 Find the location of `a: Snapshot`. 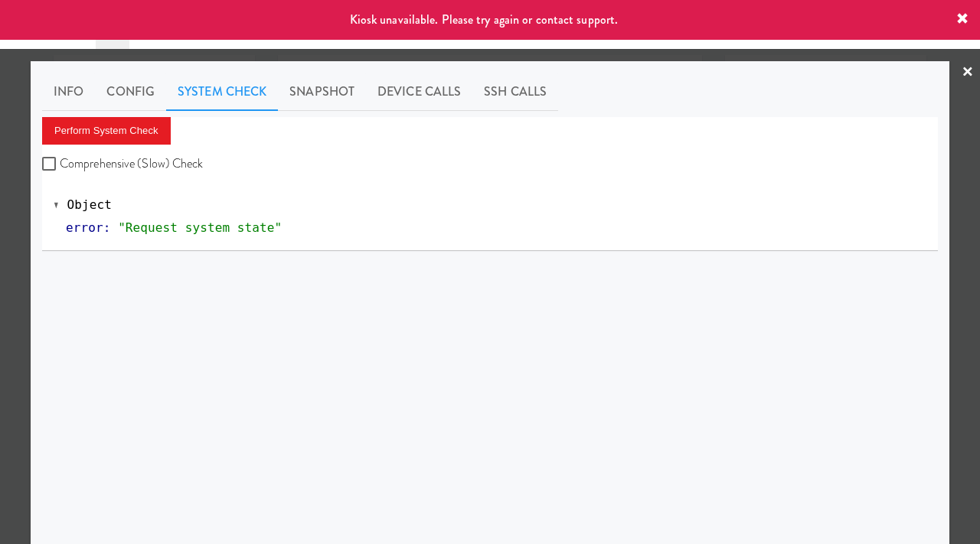

a: Snapshot is located at coordinates (322, 92).